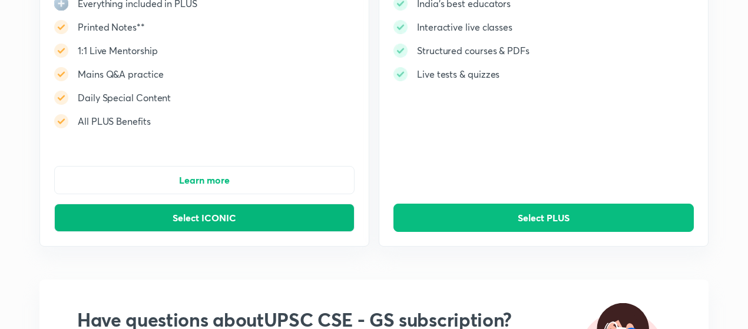 This screenshot has height=329, width=748. What do you see at coordinates (473, 51) in the screenshot?
I see `h5: Structured courses & PDFs` at bounding box center [473, 51].